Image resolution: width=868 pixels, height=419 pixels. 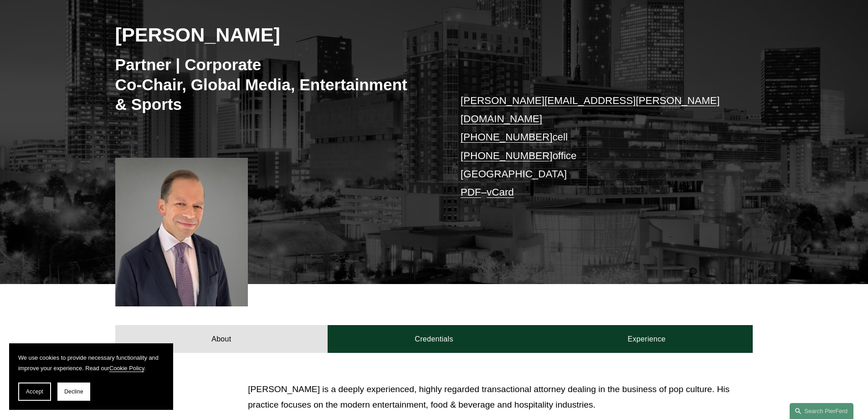 What do you see at coordinates (91, 363) in the screenshot?
I see `p: We use cookies to provide necessary functionality and improve your experience. Read our .` at bounding box center [91, 363].